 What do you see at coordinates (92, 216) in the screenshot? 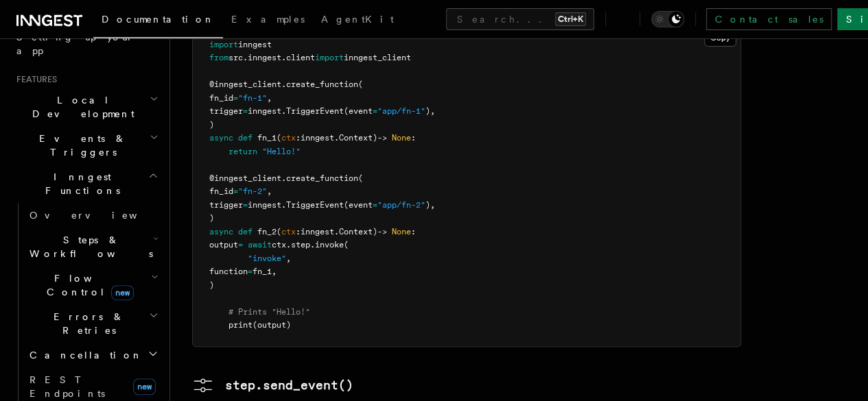
I see `a: Overview` at bounding box center [92, 216].